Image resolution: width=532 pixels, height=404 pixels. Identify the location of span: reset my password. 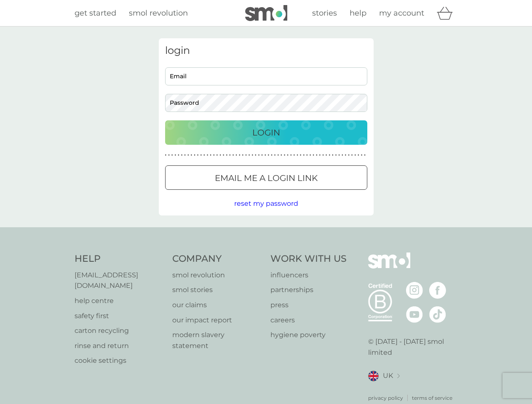
(266, 203).